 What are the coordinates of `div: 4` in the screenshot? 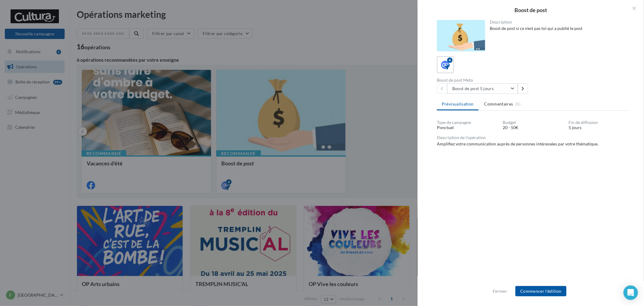 It's located at (450, 60).